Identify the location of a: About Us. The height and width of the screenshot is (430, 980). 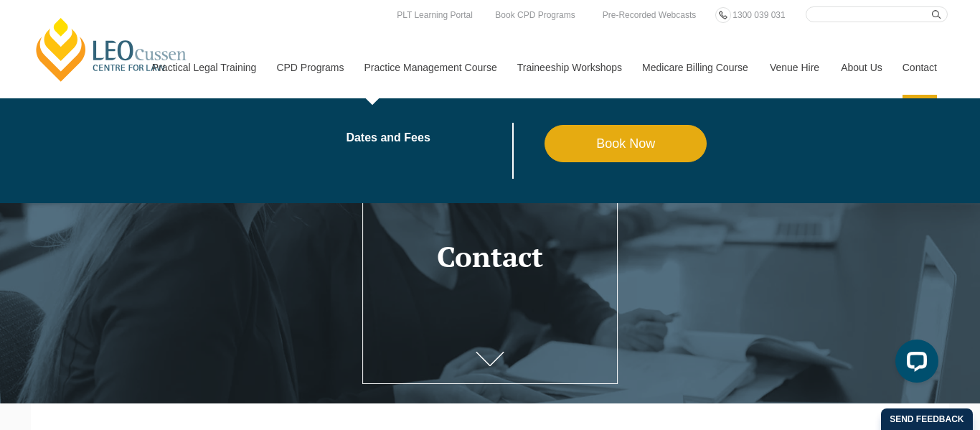
(861, 67).